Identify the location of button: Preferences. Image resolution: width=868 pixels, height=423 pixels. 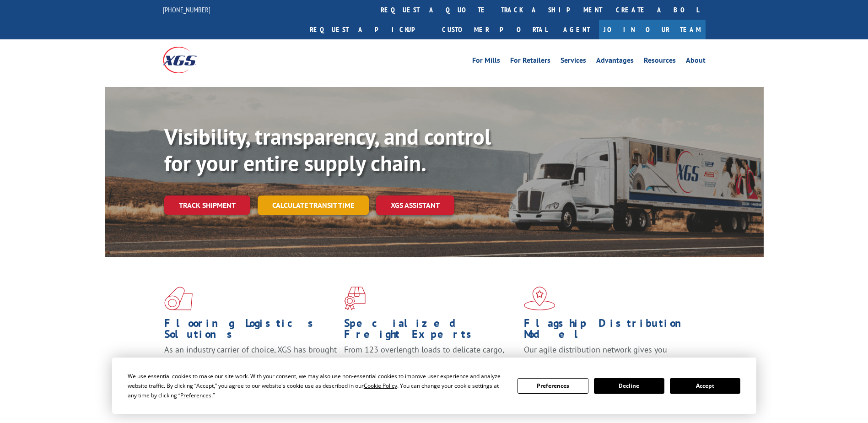
(553, 386).